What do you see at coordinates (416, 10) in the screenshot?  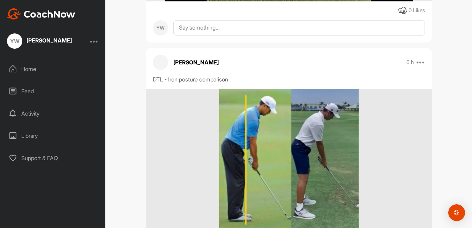 I see `div: 0 Likes` at bounding box center [416, 10].